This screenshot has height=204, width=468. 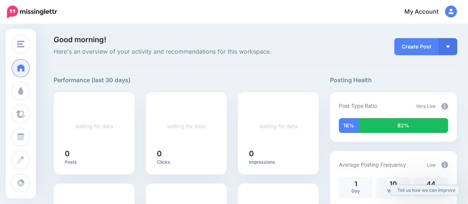 What do you see at coordinates (426, 106) in the screenshot?
I see `span: Very Low` at bounding box center [426, 106].